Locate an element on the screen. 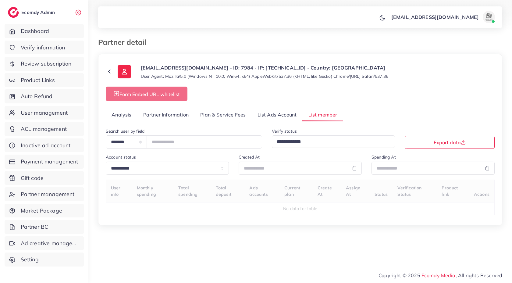 The width and height of the screenshot is (512, 283). span: Partner management is located at coordinates (48, 194).